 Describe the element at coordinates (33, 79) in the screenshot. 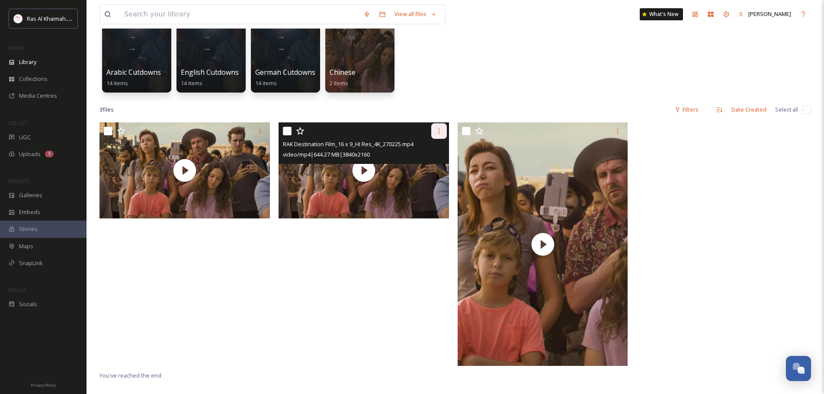

I see `span: Collections` at that location.